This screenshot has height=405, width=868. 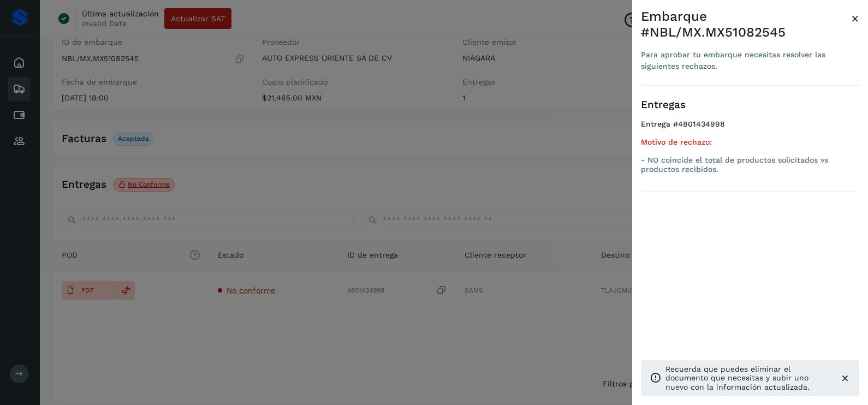 I want to click on h5: Motivo de rechazo:, so click(x=750, y=142).